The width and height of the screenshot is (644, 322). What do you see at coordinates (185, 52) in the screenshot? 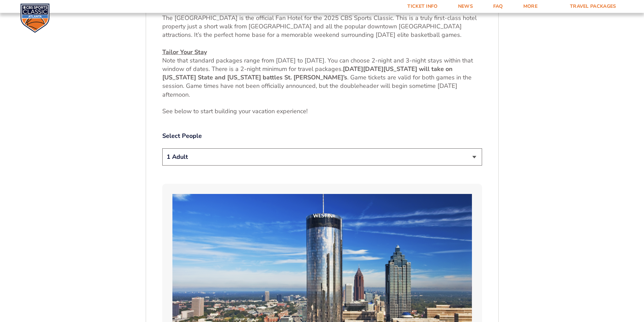
I see `u: Tailor Your Stay` at bounding box center [185, 52].